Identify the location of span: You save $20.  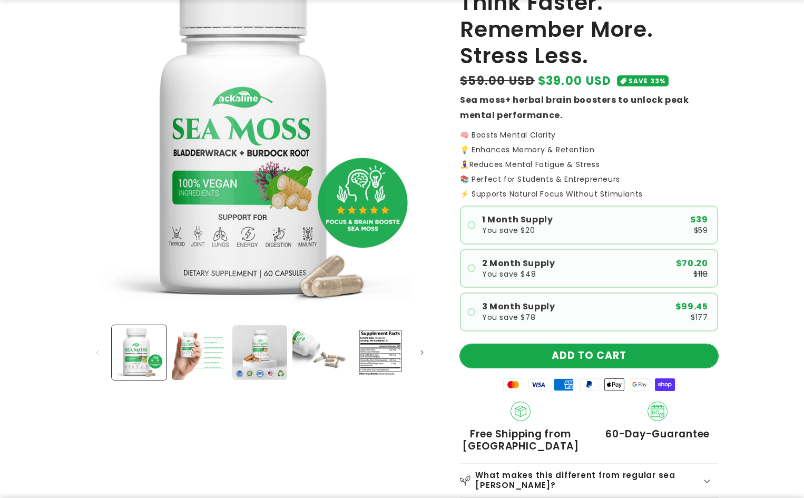
(508, 230).